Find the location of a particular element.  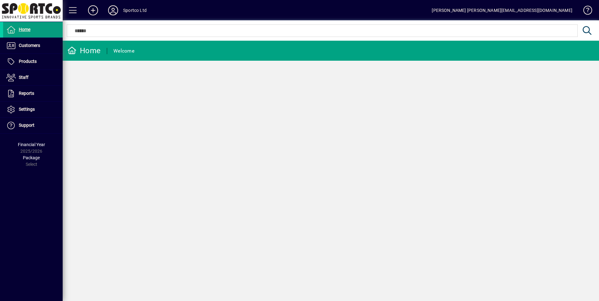

a: Knowledge Base is located at coordinates (585, 11).